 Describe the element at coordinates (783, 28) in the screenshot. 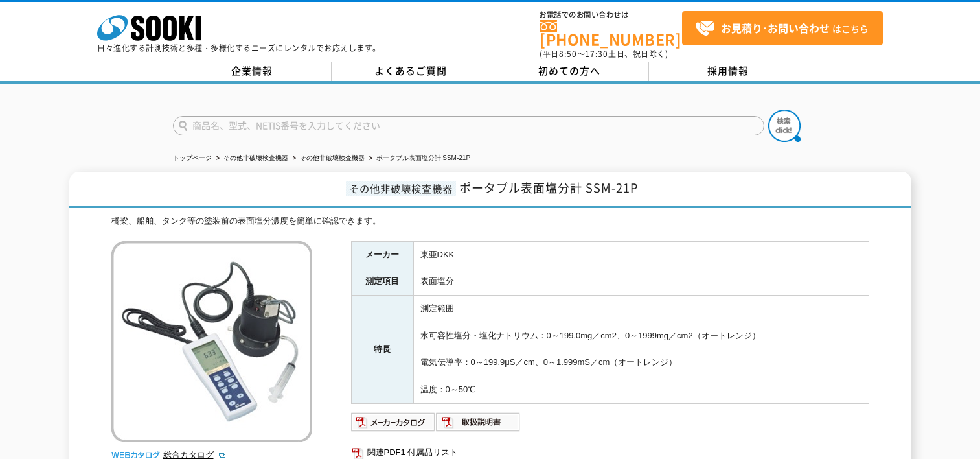

I see `a: お見積り･お問い合わせはこちら` at that location.